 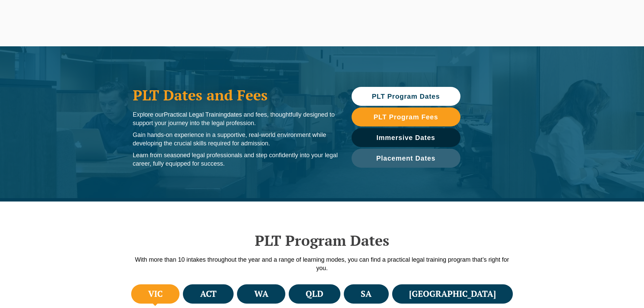 I want to click on p: Gain hands-on experience in a supportive, real-world environment while developing the crucial ski..., so click(x=235, y=139).